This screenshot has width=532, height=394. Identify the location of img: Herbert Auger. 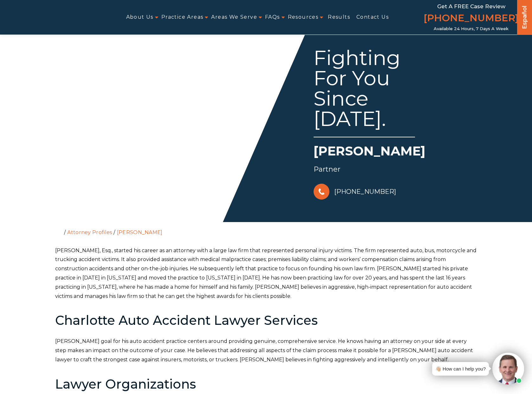
(146, 127).